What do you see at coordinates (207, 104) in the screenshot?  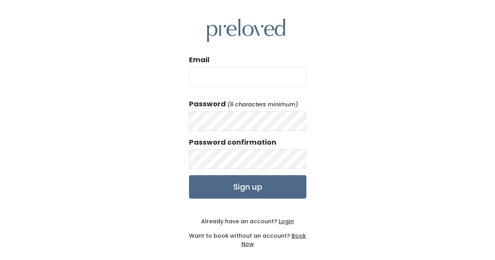 I see `label: Password` at bounding box center [207, 104].